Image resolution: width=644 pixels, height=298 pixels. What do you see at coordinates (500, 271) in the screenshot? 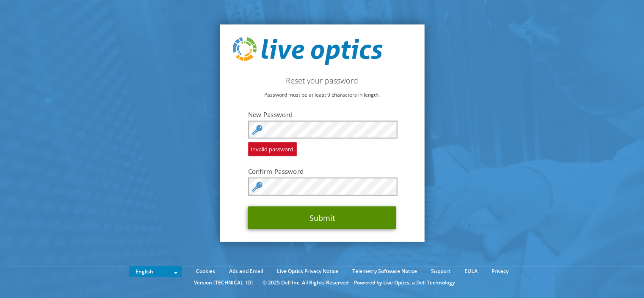
I see `a: Privacy` at bounding box center [500, 271].